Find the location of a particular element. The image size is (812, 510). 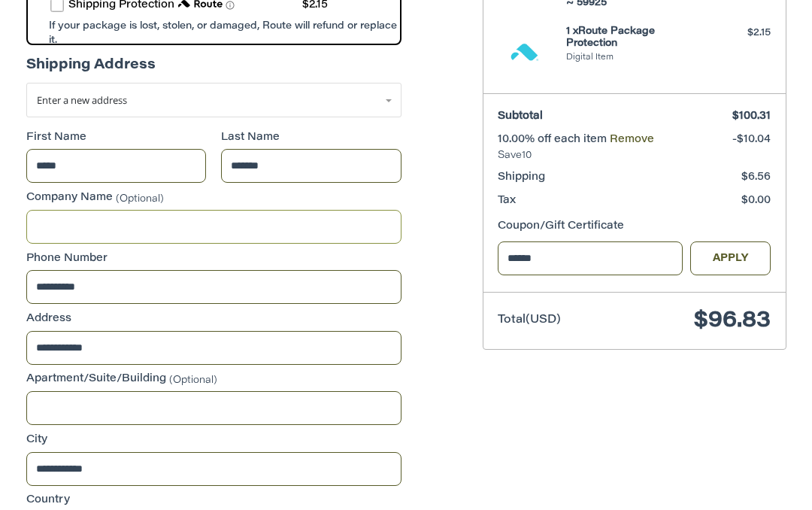

label: Apartment/Suite/Building is located at coordinates (213, 379).